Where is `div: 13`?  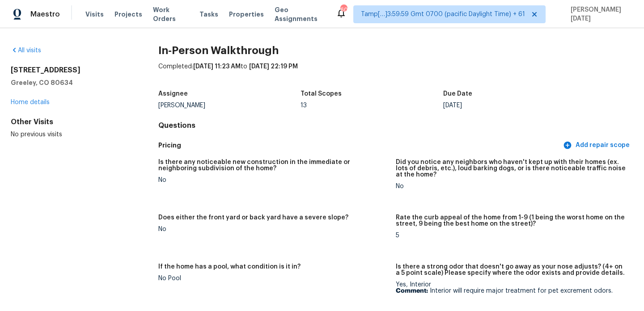 div: 13 is located at coordinates (372, 105).